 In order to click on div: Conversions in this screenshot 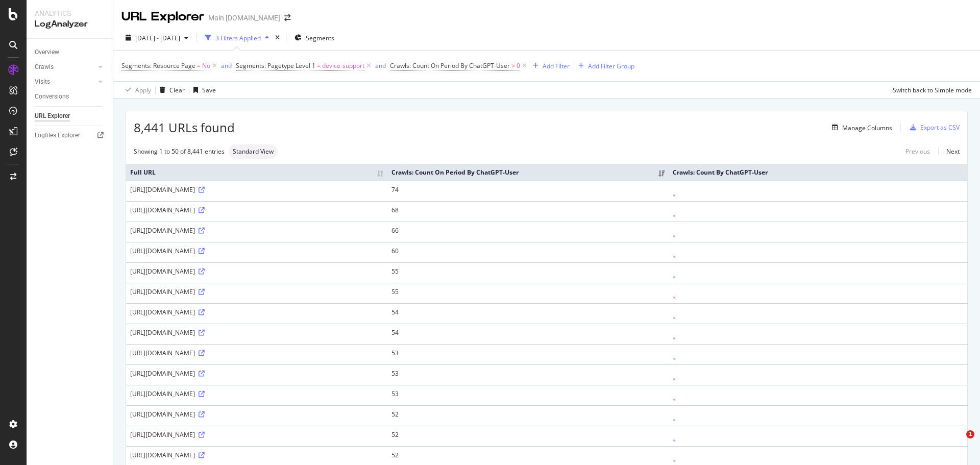, I will do `click(52, 97)`.